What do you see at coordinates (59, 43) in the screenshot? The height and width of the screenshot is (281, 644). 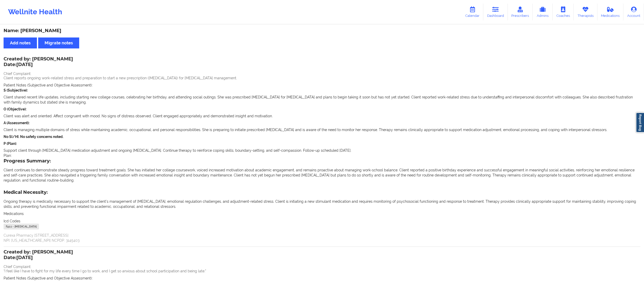 I see `button: Migrate notes` at bounding box center [59, 43].